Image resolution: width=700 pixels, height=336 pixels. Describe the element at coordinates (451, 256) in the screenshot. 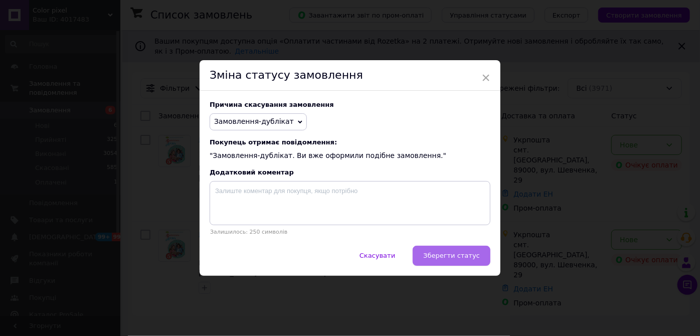

I see `button: Зберегти статус` at that location.